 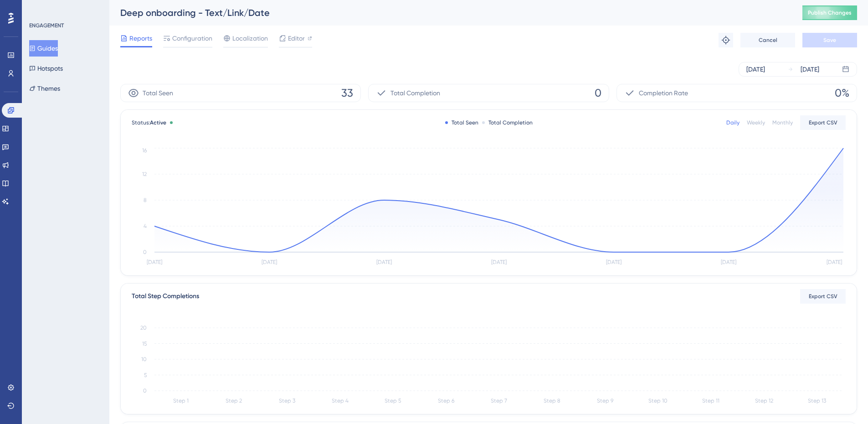 I want to click on tspan: Step 5, so click(x=393, y=401).